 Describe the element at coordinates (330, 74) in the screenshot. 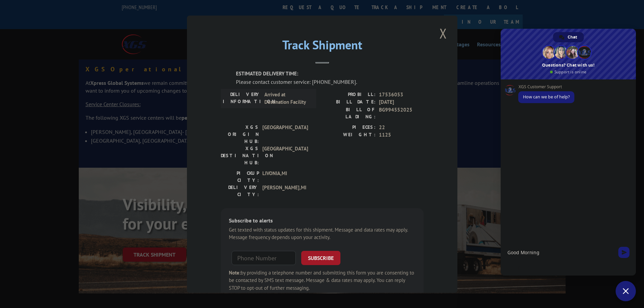

I see `label: ESTIMATED DELIVERY TIME:` at that location.